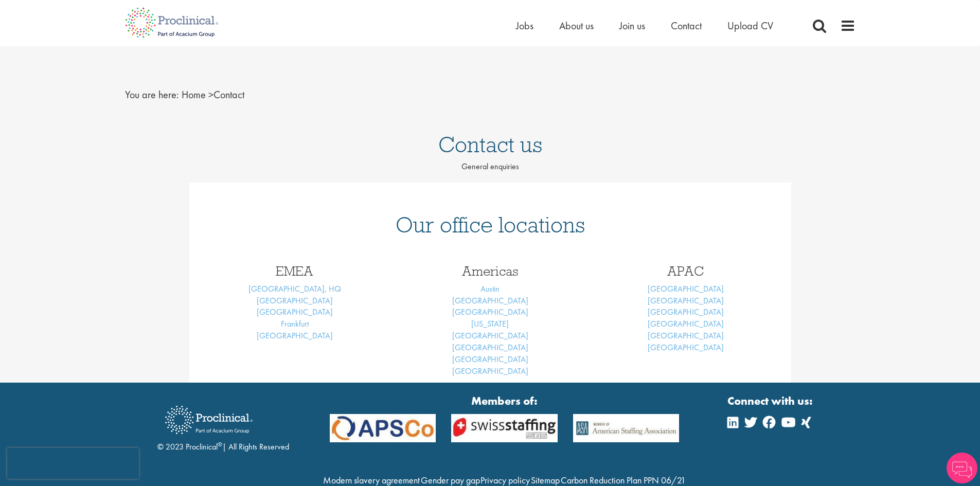  Describe the element at coordinates (576, 26) in the screenshot. I see `a: About us` at that location.